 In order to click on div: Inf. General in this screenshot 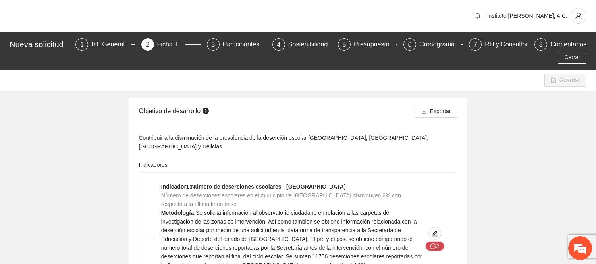, I will do `click(111, 44)`.